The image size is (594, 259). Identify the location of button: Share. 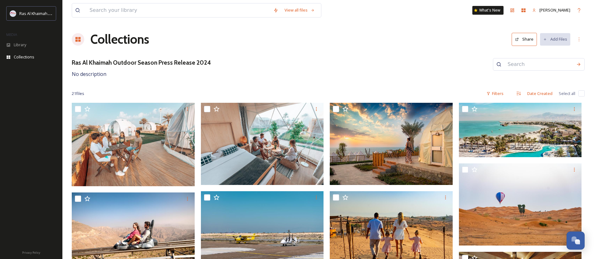
(524, 39).